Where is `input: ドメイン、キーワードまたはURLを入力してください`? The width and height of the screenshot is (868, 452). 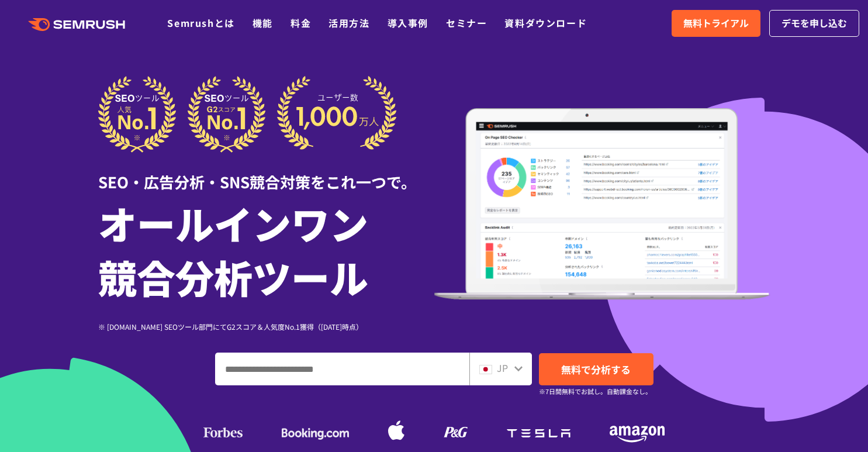
input: ドメイン、キーワードまたはURLを入力してください is located at coordinates (342, 369).